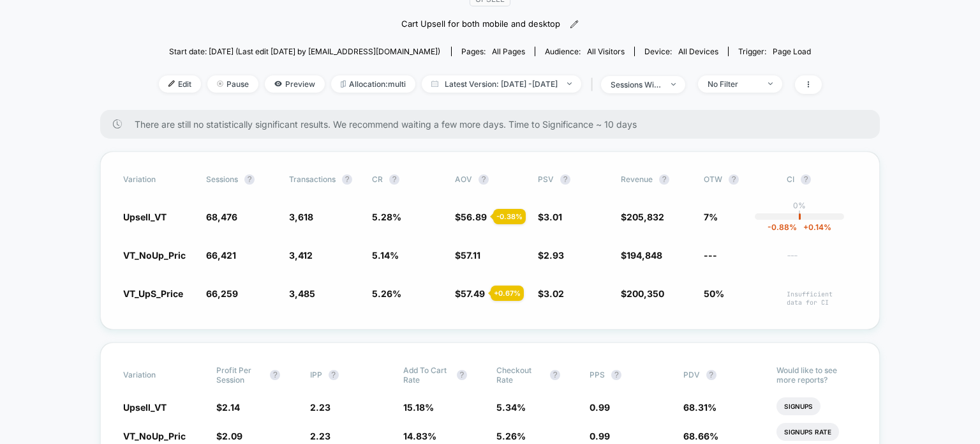 The width and height of the screenshot is (980, 444). Describe the element at coordinates (511, 436) in the screenshot. I see `span: 5.26 %` at that location.